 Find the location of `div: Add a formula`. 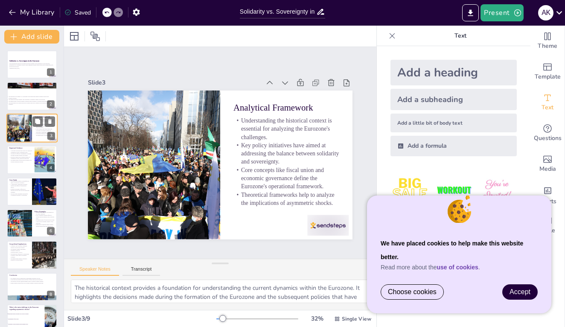

div: Add a formula is located at coordinates (454, 146).